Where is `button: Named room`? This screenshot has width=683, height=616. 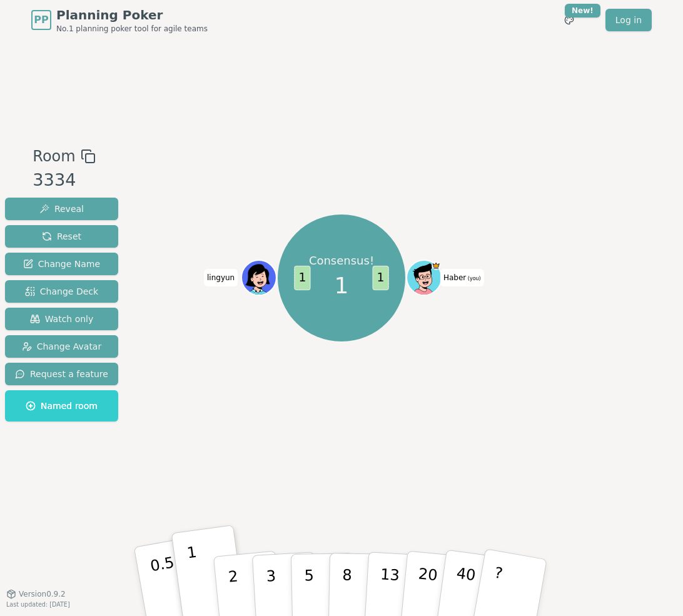
button: Named room is located at coordinates (61, 406).